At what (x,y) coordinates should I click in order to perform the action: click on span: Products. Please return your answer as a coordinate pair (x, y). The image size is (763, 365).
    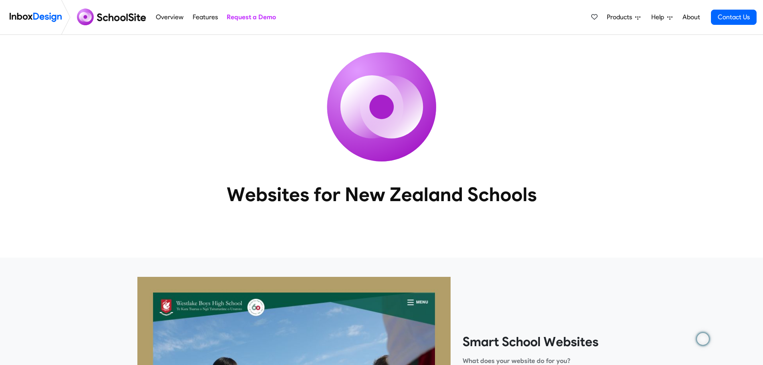
    Looking at the image, I should click on (621, 17).